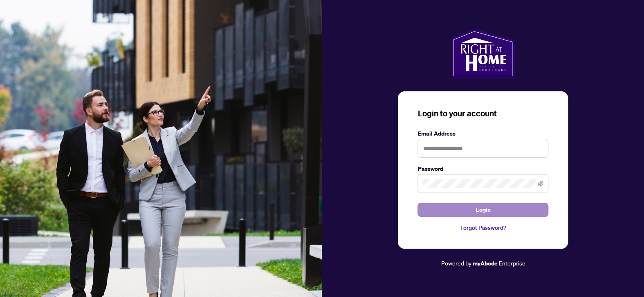  Describe the element at coordinates (541, 184) in the screenshot. I see `span: eye-invisible` at that location.